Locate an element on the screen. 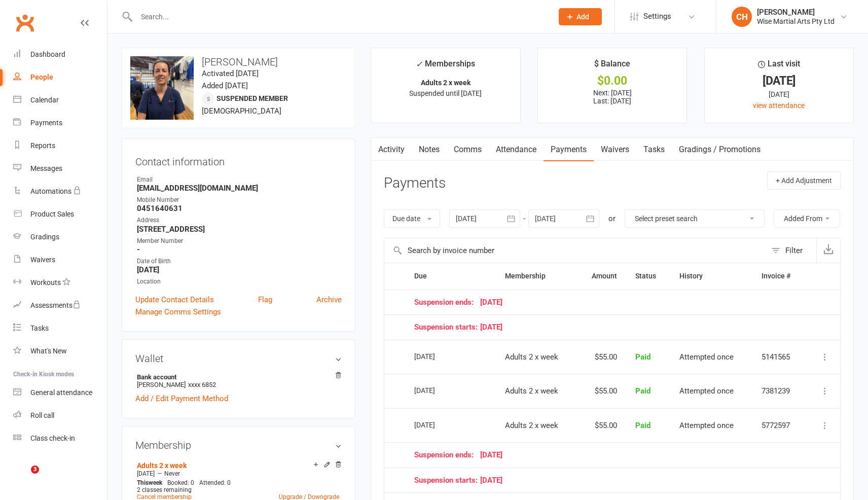  span: Suspension starts: is located at coordinates (447, 327).